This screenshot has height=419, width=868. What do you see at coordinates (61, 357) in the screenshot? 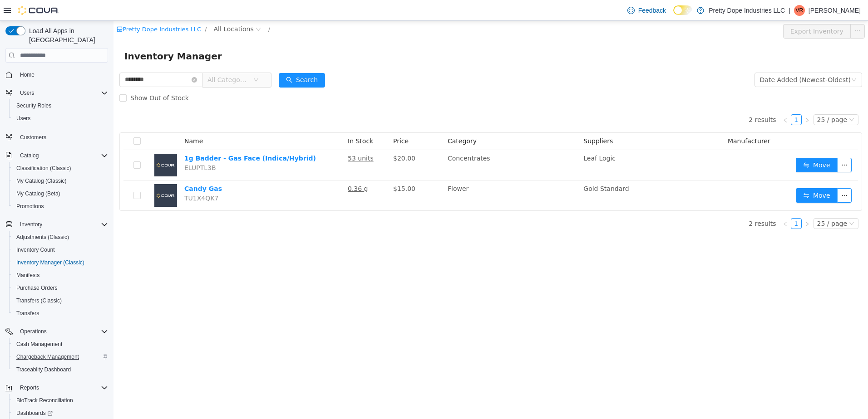
I see `button: Chargeback Management` at bounding box center [61, 357].